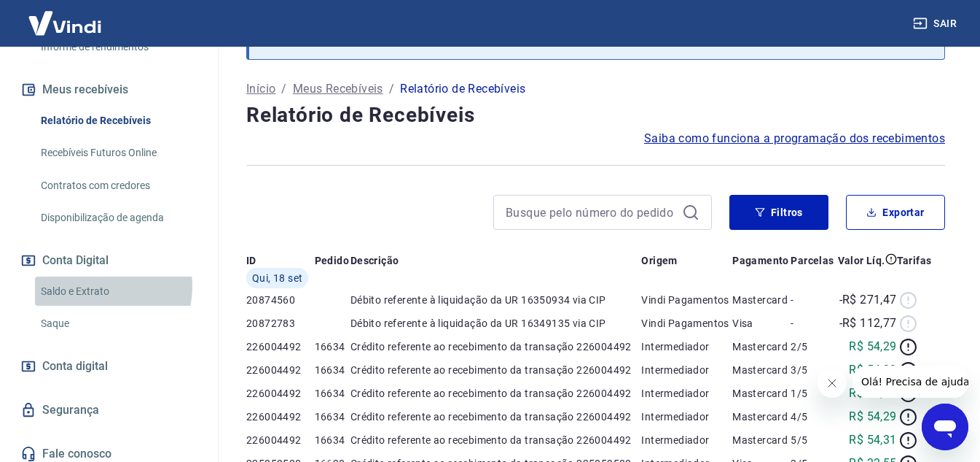  Describe the element at coordinates (332, 261) in the screenshot. I see `p: Pedido` at that location.